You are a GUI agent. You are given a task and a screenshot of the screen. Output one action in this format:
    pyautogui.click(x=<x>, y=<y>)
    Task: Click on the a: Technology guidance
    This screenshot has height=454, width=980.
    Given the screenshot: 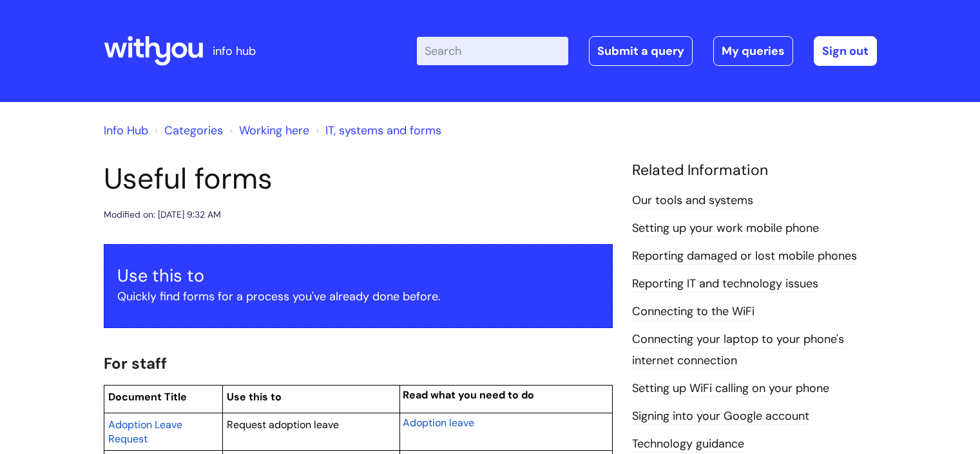 What is the action you would take?
    pyautogui.click(x=688, y=444)
    